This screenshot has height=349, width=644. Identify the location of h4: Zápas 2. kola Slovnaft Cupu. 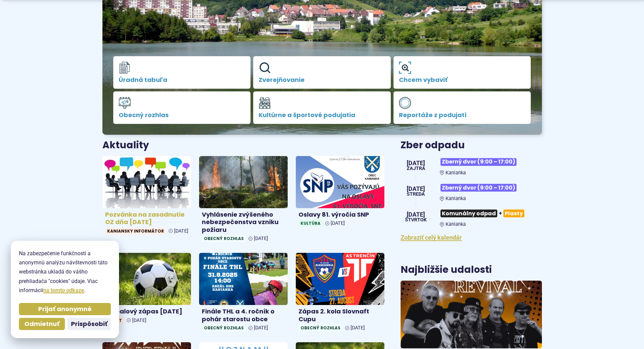
(340, 315).